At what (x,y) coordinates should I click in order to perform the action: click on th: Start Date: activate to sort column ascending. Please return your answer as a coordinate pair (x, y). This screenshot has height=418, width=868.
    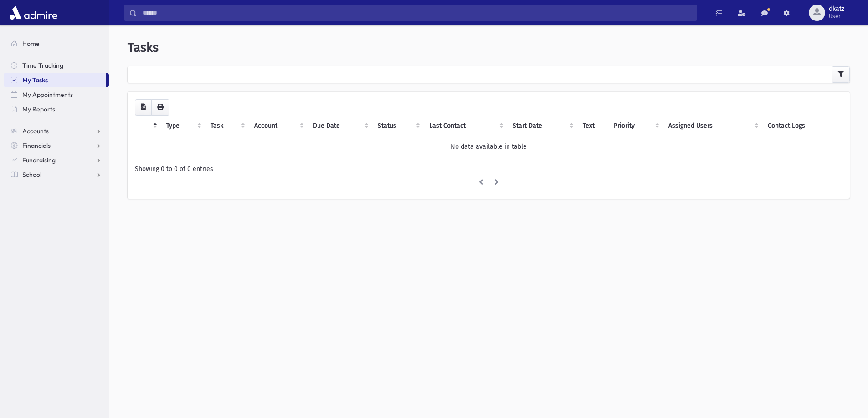
    Looking at the image, I should click on (542, 126).